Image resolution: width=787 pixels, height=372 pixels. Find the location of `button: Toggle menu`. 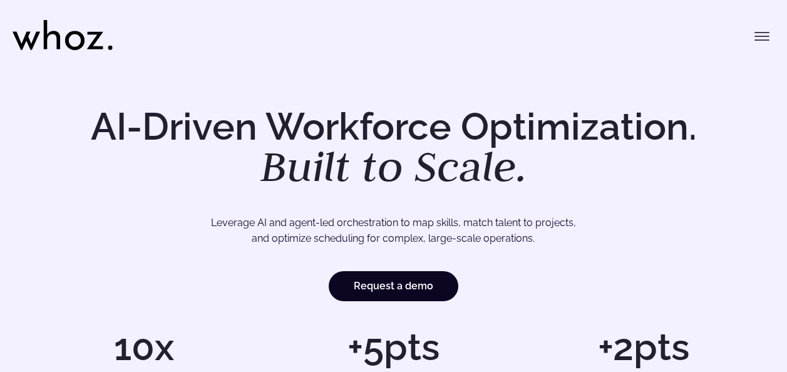

button: Toggle menu is located at coordinates (762, 36).